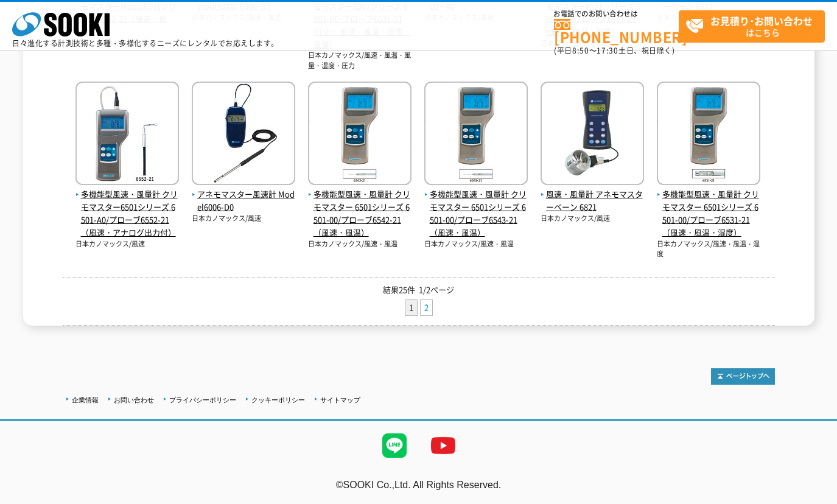 The height and width of the screenshot is (504, 837). What do you see at coordinates (134, 400) in the screenshot?
I see `a: お問い合わせ` at bounding box center [134, 400].